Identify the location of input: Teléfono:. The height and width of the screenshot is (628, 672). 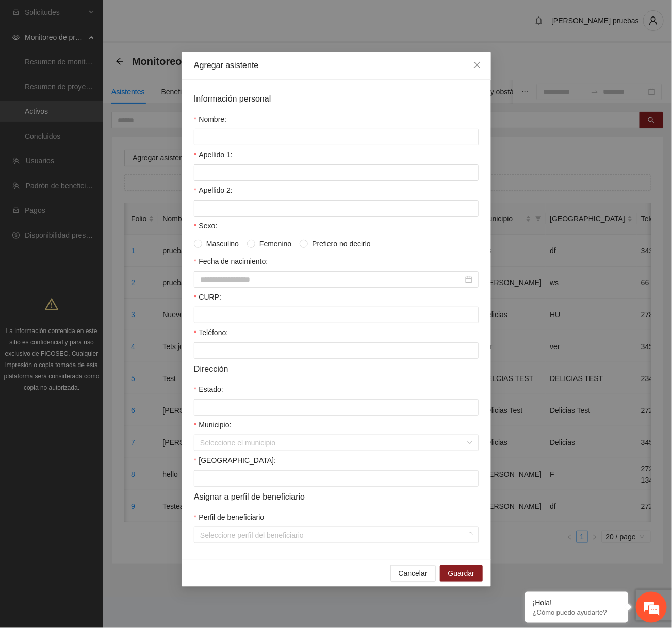
(336, 351).